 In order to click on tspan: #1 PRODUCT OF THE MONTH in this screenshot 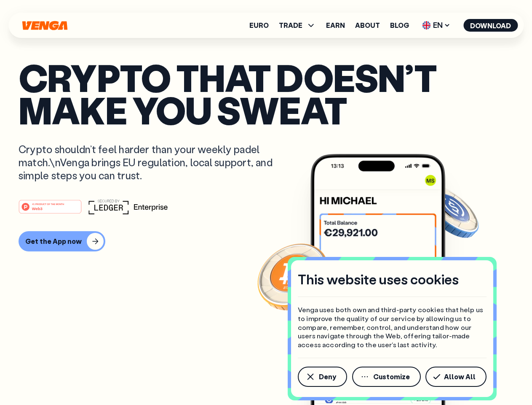, I will do `click(48, 204)`.